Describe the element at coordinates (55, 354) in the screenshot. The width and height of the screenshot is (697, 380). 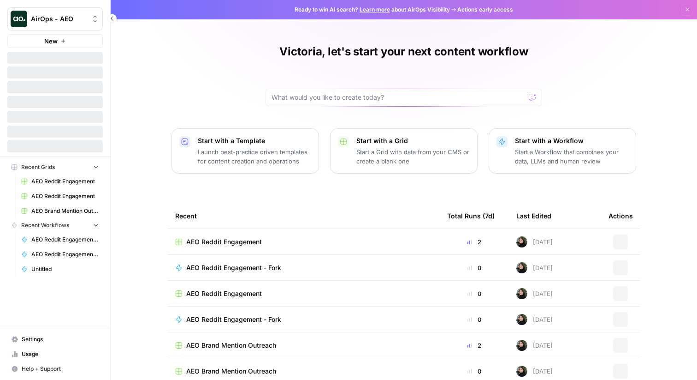
I see `a: Usage` at that location.